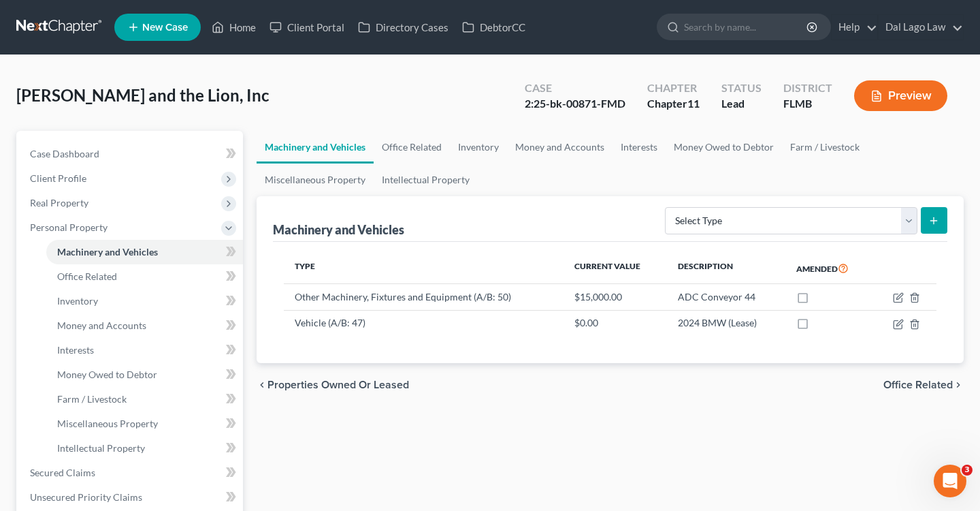 Image resolution: width=980 pixels, height=511 pixels. What do you see at coordinates (727, 269) in the screenshot?
I see `th: Description` at bounding box center [727, 269].